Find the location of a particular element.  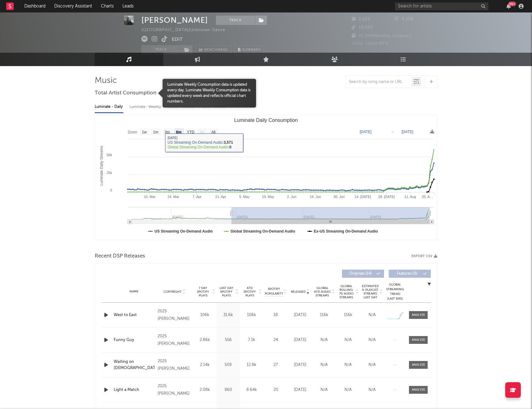

span: Global Rolling 7D Audio Streams is located at coordinates (346, 291).